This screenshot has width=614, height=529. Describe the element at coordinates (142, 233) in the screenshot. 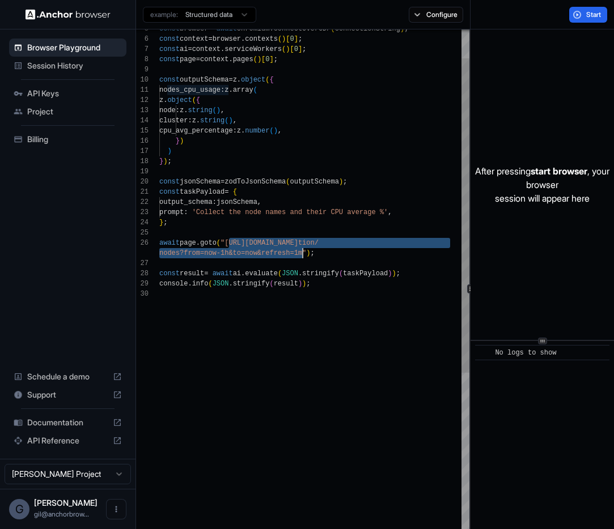

I see `div: 25` at that location.